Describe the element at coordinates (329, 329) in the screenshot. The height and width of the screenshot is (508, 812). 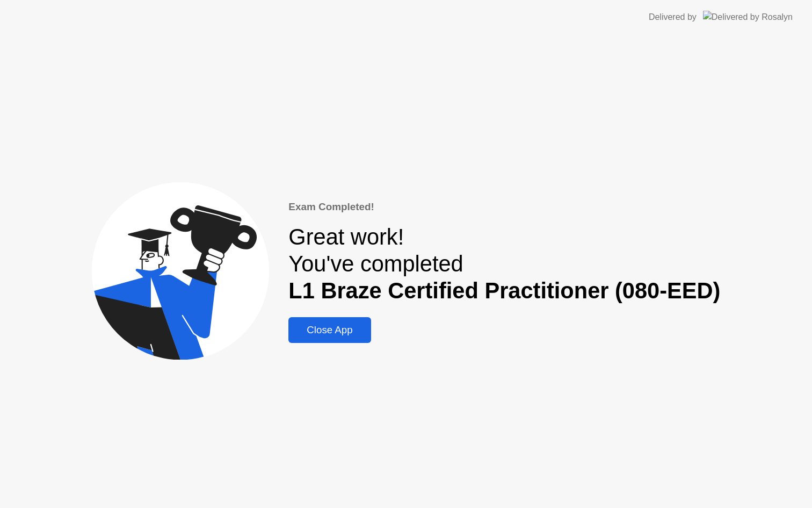
I see `div: Close App` at that location.